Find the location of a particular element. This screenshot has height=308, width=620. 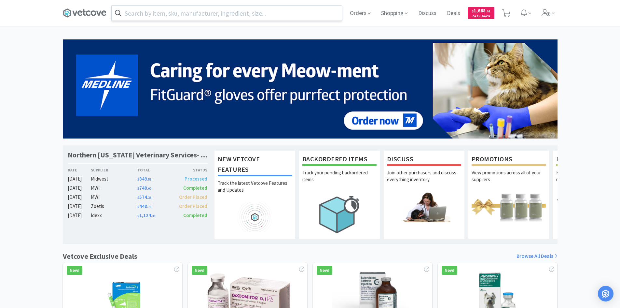

h1: New Vetcove Features is located at coordinates (255, 165).